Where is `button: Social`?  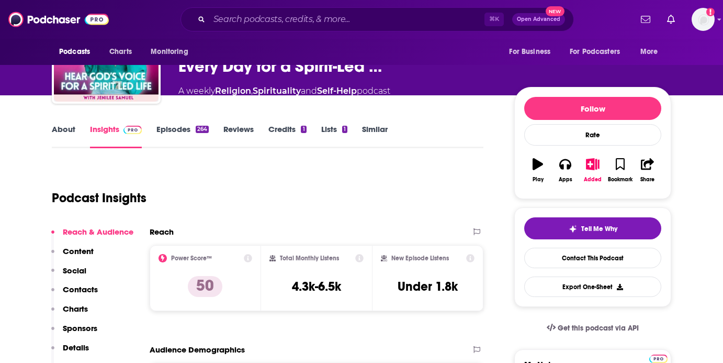
button: Social is located at coordinates (69, 275).